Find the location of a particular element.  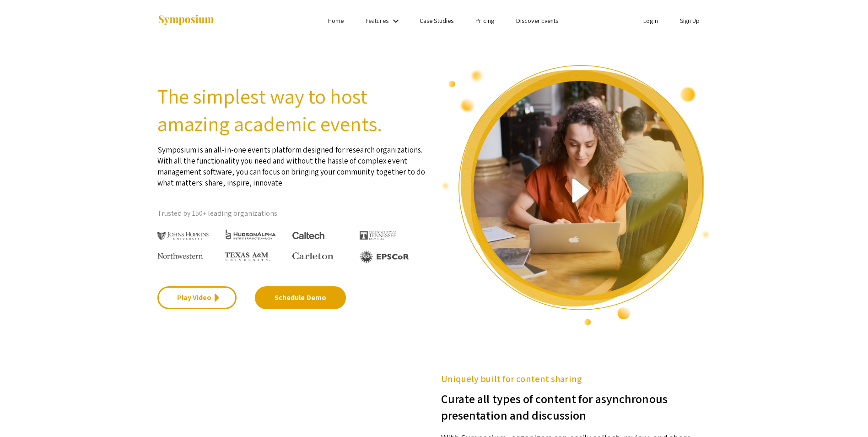

a: Sign Up is located at coordinates (690, 20).